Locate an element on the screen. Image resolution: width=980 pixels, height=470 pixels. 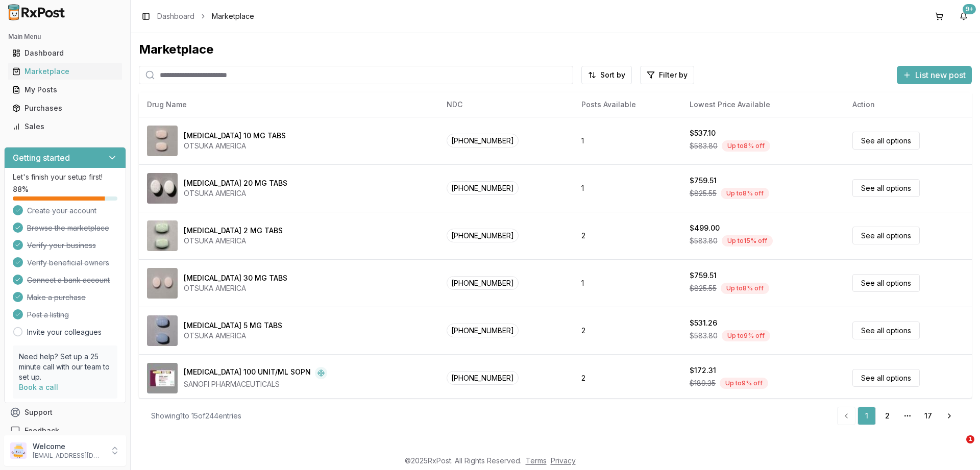
a: Invite your colleagues is located at coordinates (64, 332).